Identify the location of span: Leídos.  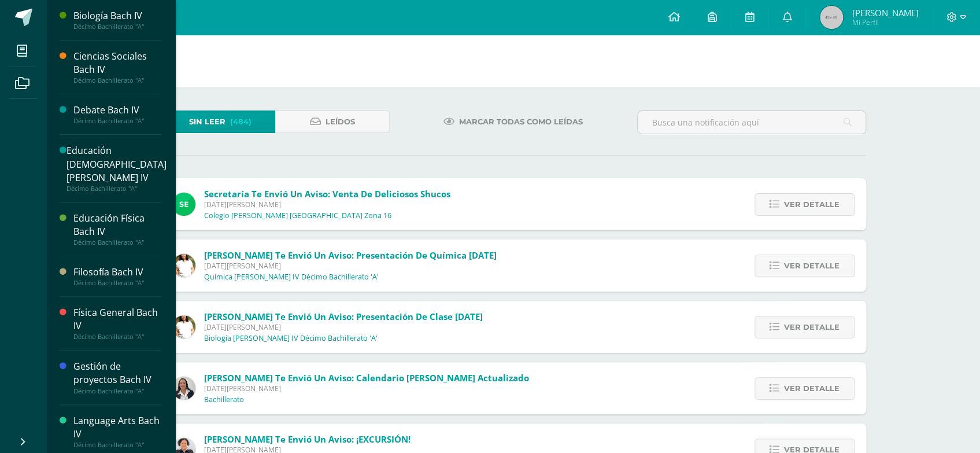
(340, 122).